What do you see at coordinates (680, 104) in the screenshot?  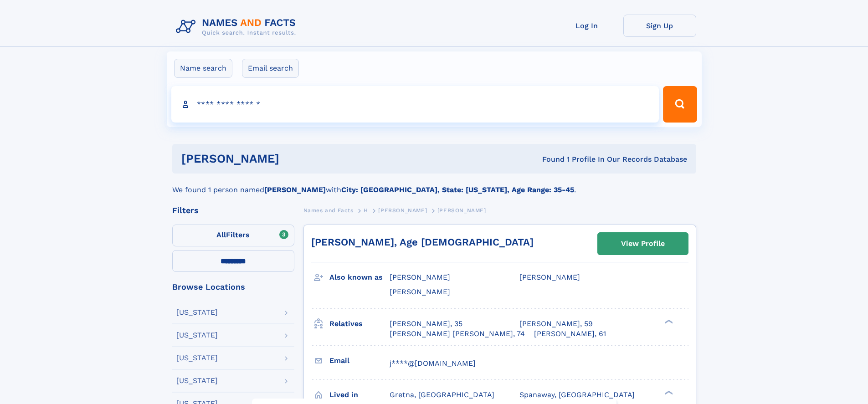 I see `button: Search Button` at bounding box center [680, 104].